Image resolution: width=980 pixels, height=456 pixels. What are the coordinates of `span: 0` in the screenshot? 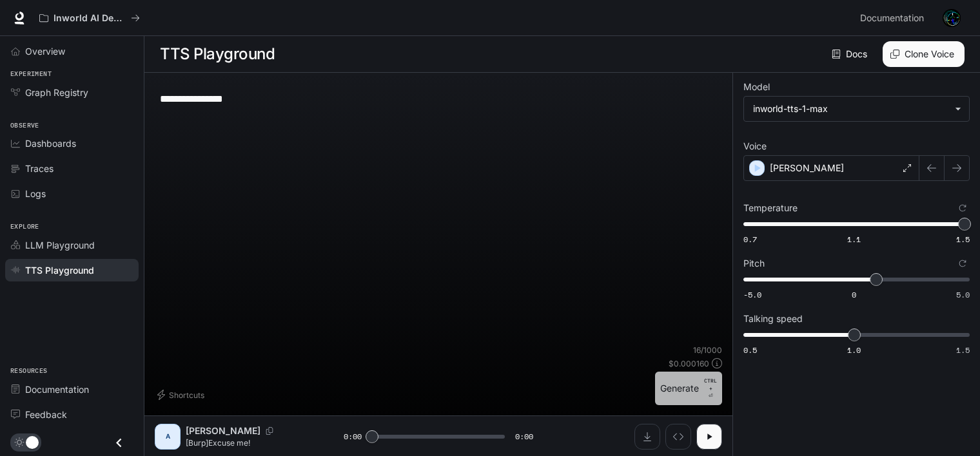 It's located at (854, 294).